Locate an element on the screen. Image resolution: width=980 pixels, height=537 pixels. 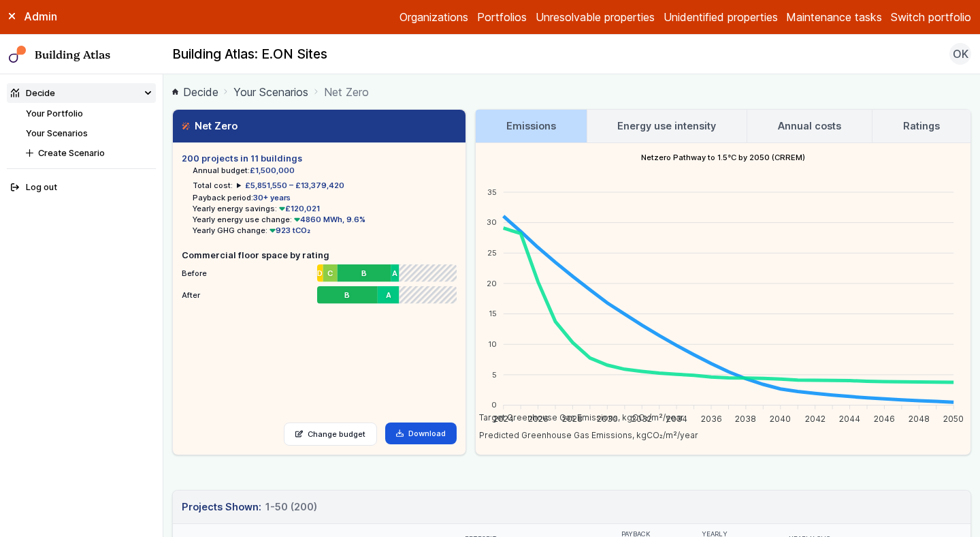
tspan: 0 is located at coordinates (493, 404).